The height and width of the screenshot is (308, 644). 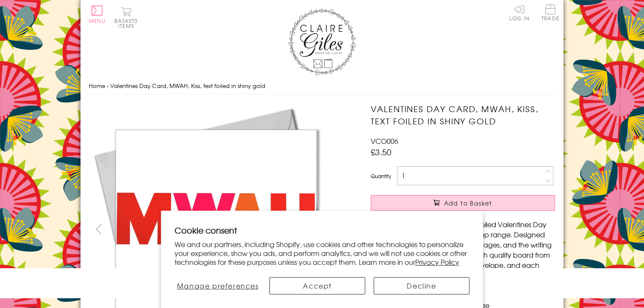 What do you see at coordinates (463, 115) in the screenshot?
I see `h1: Valentines Day Card, MWAH, Kiss, text foiled in shiny gold` at bounding box center [463, 115].